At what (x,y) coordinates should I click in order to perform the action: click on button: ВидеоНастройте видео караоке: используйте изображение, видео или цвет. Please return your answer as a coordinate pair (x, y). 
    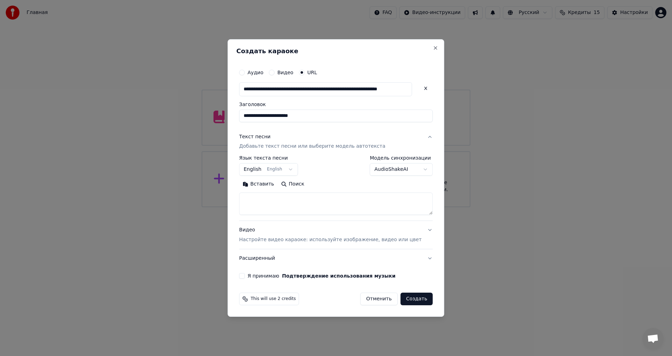
    Looking at the image, I should click on (336, 235).